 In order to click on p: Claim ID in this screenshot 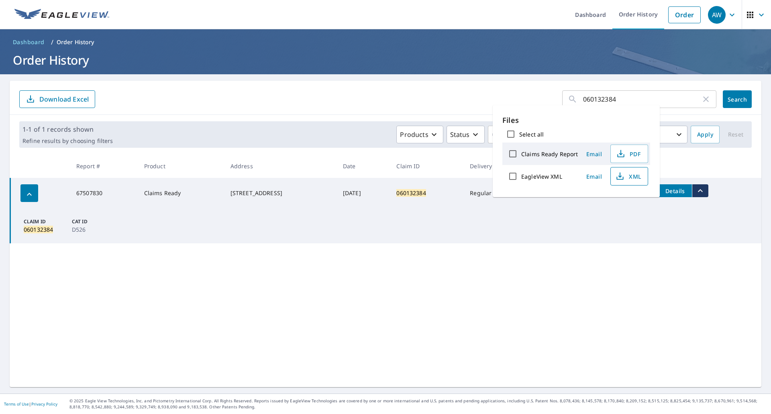, I will do `click(46, 222)`.